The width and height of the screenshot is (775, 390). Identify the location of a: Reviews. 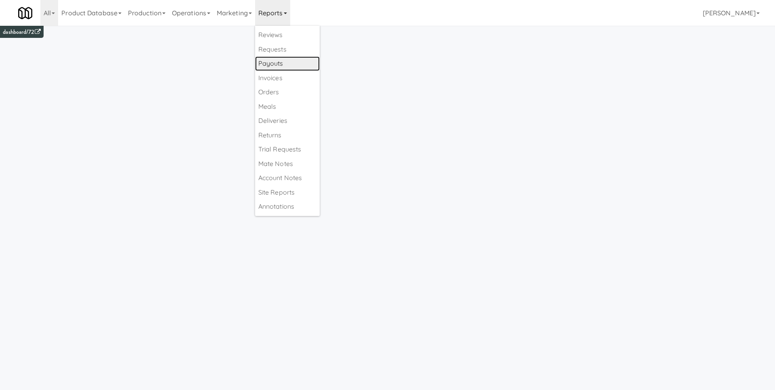
(287, 35).